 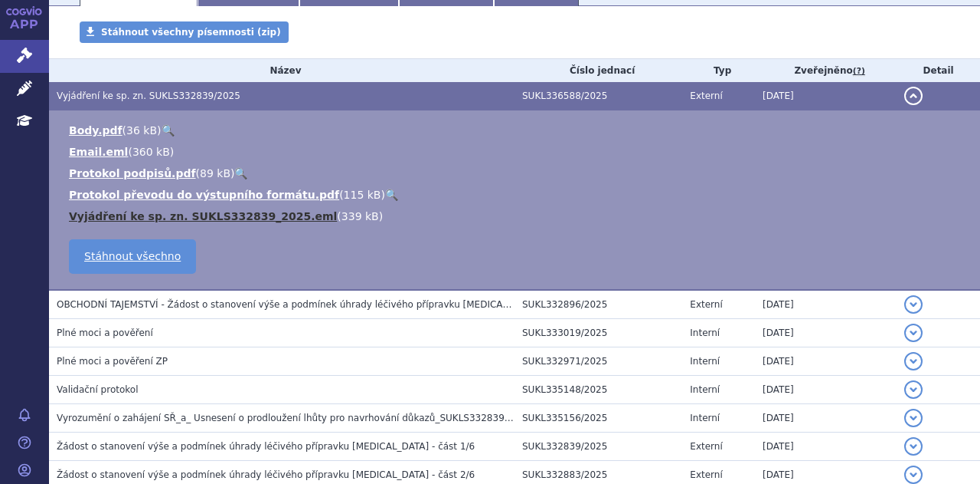 I want to click on a: Vyjádření ke sp. zn. SUKLS332839_2025.eml, so click(x=203, y=216).